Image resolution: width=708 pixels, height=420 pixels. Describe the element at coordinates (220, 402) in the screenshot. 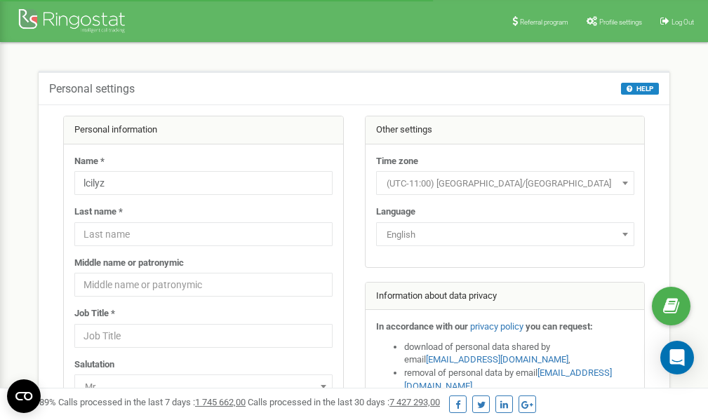

I see `u: 1 745 662,00` at that location.